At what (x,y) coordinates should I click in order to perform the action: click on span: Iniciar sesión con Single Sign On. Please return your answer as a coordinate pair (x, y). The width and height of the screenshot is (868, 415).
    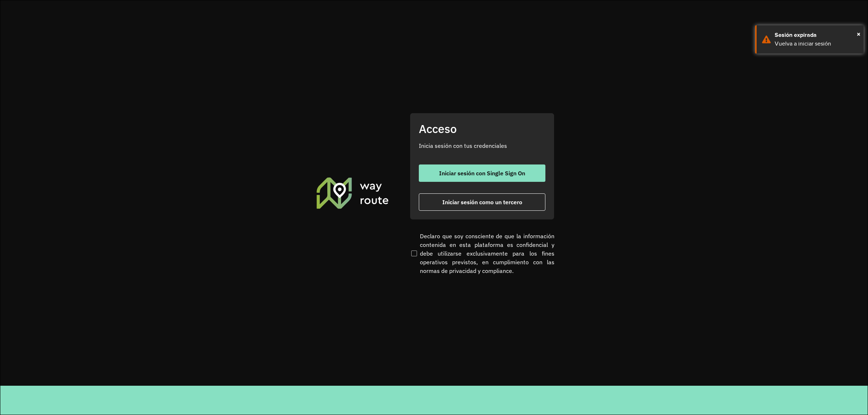
    Looking at the image, I should click on (482, 173).